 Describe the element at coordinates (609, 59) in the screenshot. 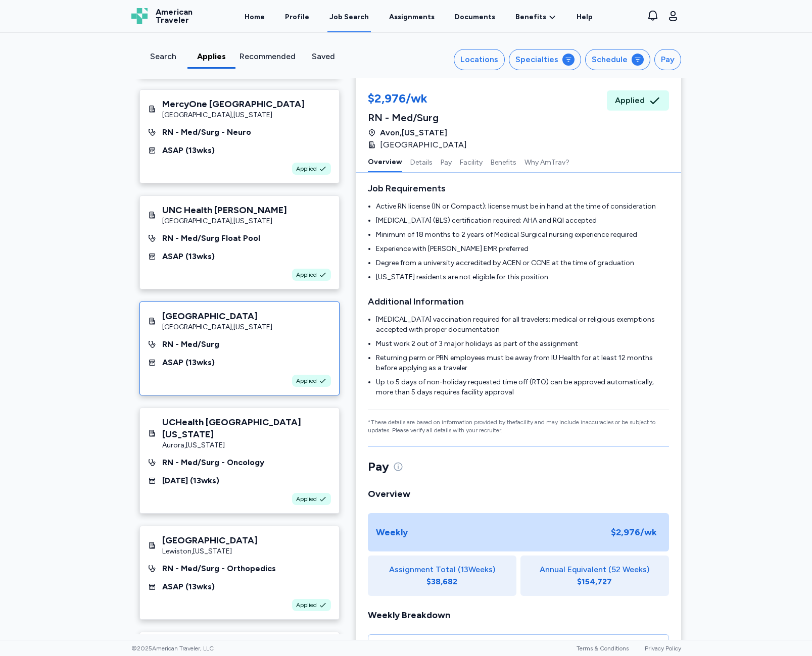

I see `div: Schedule` at that location.